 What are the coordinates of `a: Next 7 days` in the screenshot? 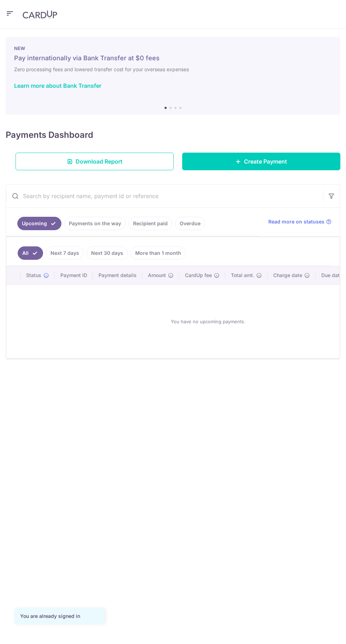 It's located at (65, 253).